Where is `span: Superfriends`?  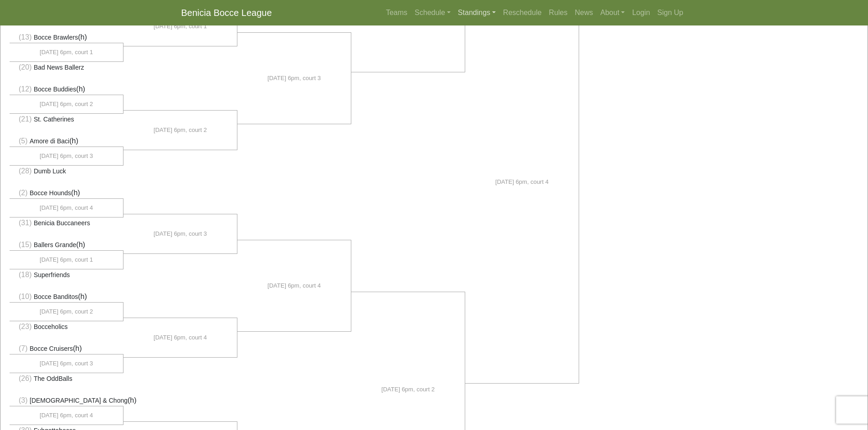 span: Superfriends is located at coordinates (52, 275).